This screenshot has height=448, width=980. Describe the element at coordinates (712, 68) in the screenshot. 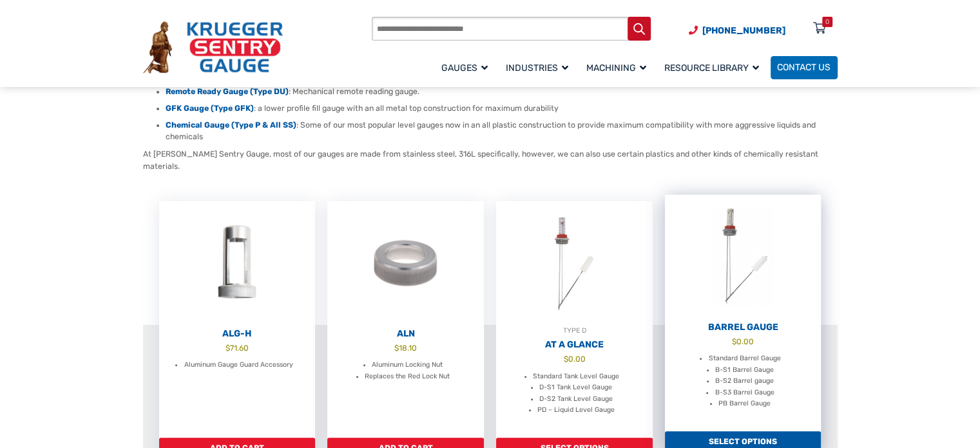

I see `span: Resource Library` at that location.